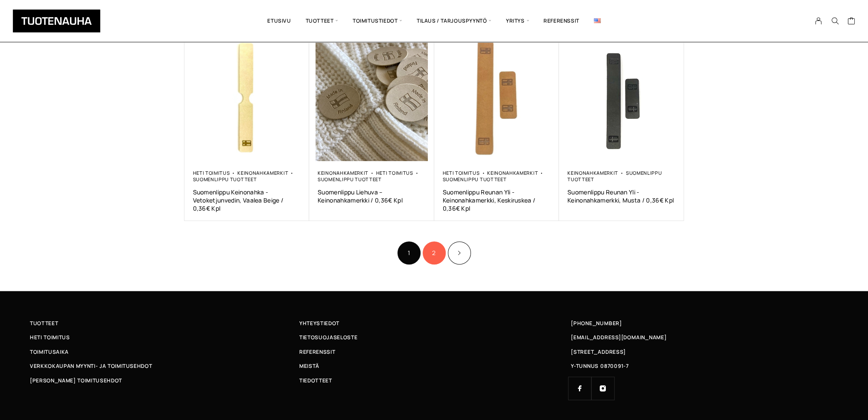 The image size is (868, 420). Describe the element at coordinates (851, 21) in the screenshot. I see `a: Cart` at that location.